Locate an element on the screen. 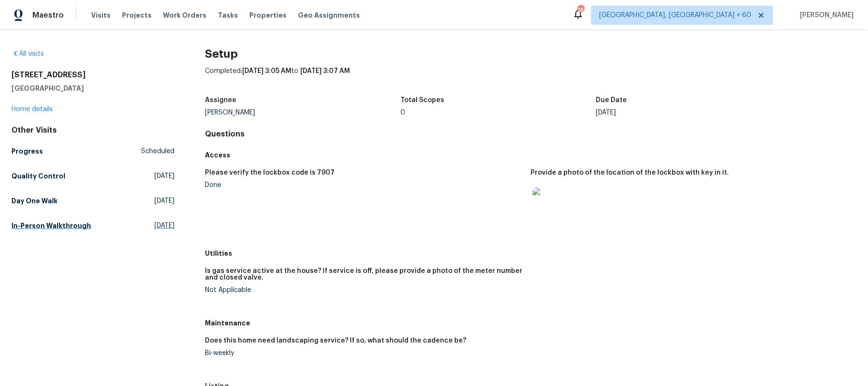 The height and width of the screenshot is (386, 868). div: Completed: to is located at coordinates (530, 79).